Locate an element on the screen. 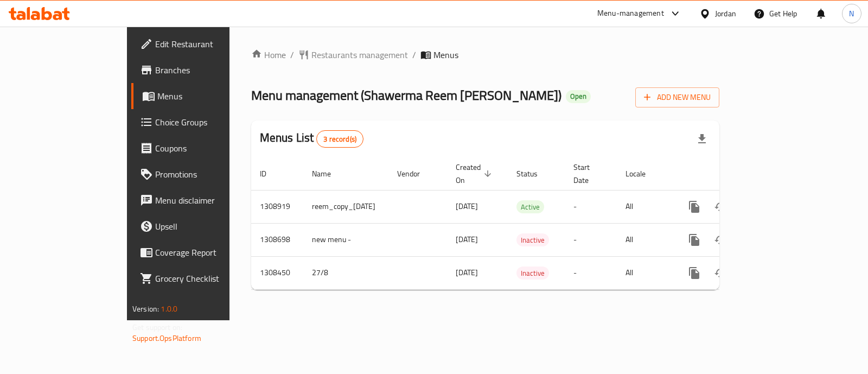 This screenshot has width=868, height=374. td: new menu - is located at coordinates (346, 240).